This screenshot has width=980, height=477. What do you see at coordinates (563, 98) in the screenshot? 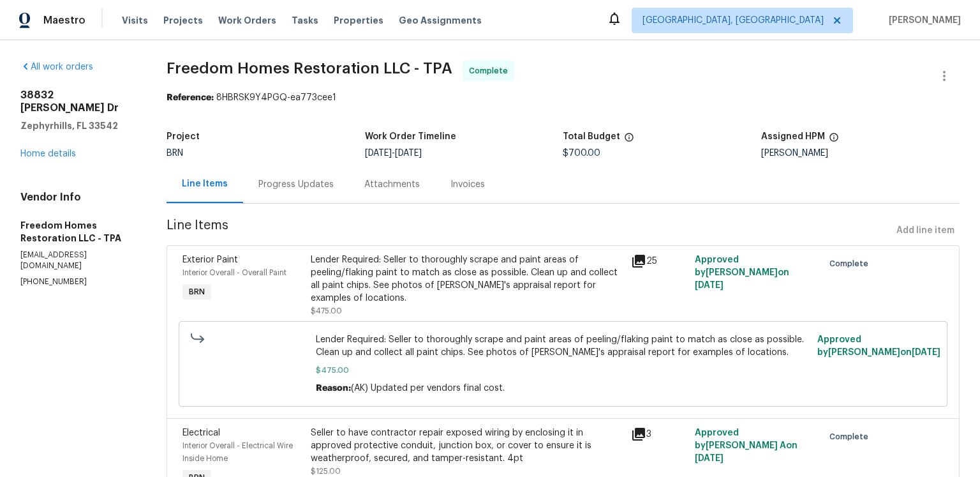
I see `div: 8HBRSK9Y4PGQ-ea773cee1` at bounding box center [563, 98].